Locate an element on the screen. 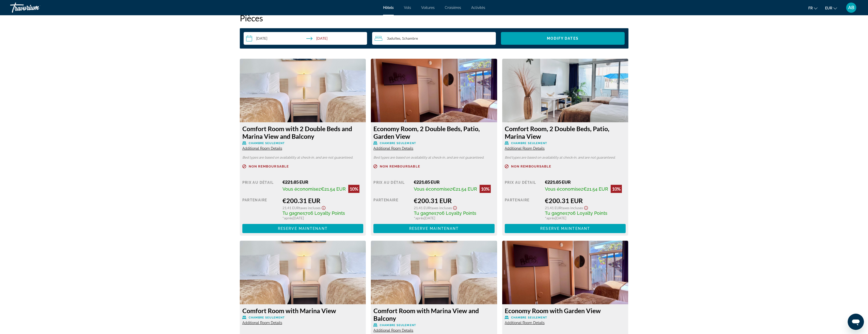 The image size is (868, 334). span: Adultes is located at coordinates (395, 38).